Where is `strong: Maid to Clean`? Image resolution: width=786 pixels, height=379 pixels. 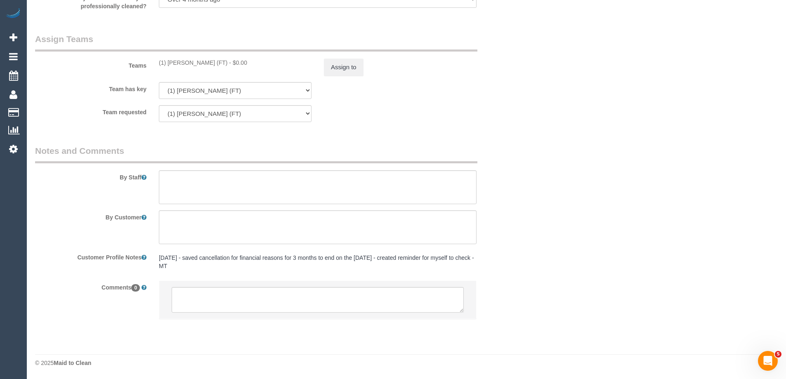
strong: Maid to Clean is located at coordinates (72, 363).